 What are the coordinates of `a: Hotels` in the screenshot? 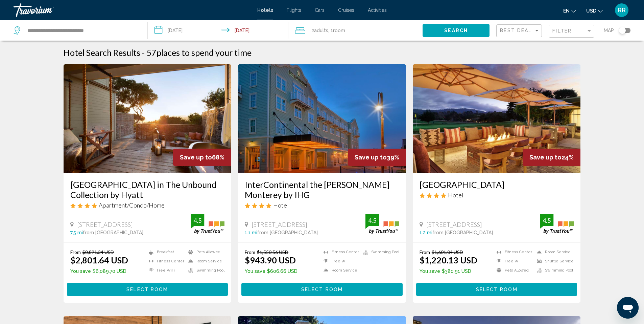 It's located at (265, 10).